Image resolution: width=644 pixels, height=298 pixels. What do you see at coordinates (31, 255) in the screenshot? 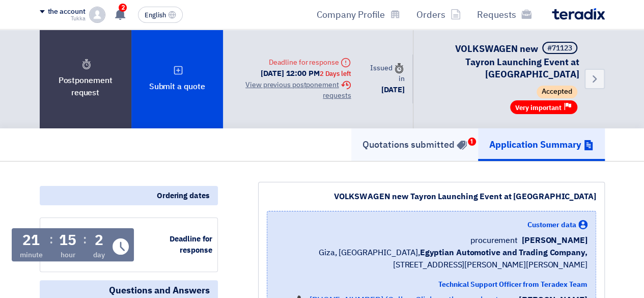
I see `font: minute` at bounding box center [31, 255].